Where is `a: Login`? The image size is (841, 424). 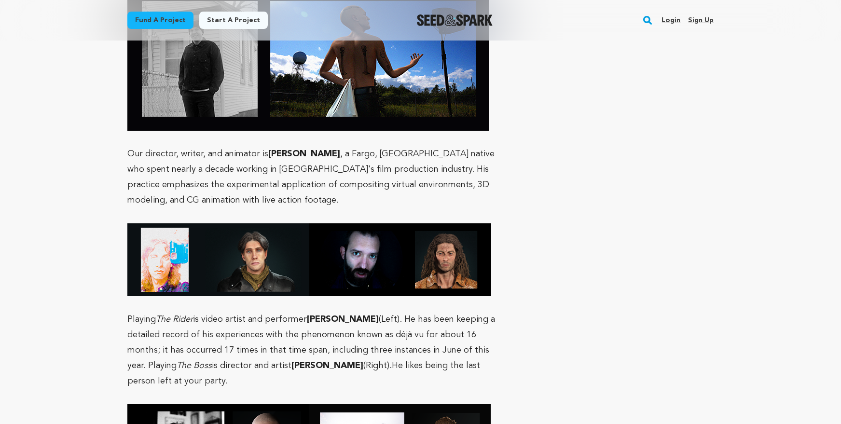
a: Login is located at coordinates (671, 20).